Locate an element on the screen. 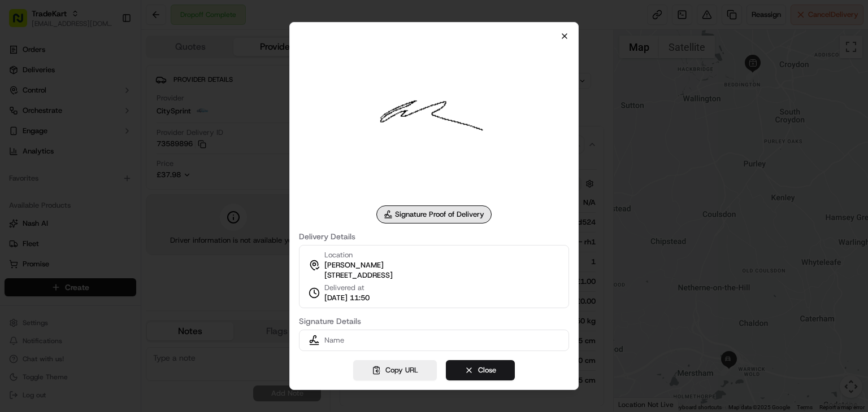  div: We're available if you need us! is located at coordinates (91, 124).